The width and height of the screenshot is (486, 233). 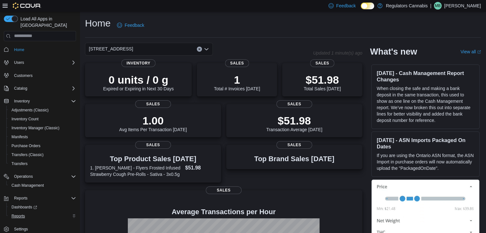 I want to click on a: Home, so click(x=19, y=50).